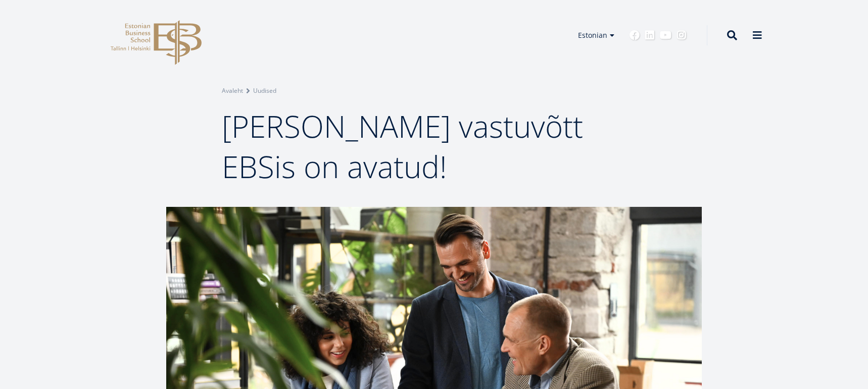 The width and height of the screenshot is (868, 389). What do you see at coordinates (265, 91) in the screenshot?
I see `a: Uudised` at bounding box center [265, 91].